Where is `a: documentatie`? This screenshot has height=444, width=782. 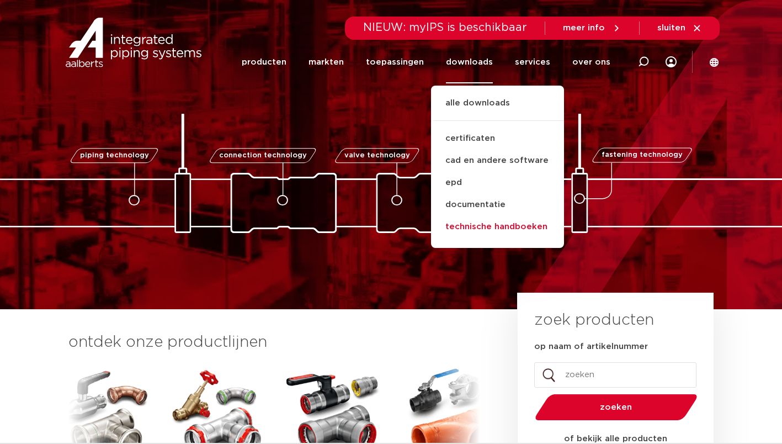
a: documentatie is located at coordinates (497, 205).